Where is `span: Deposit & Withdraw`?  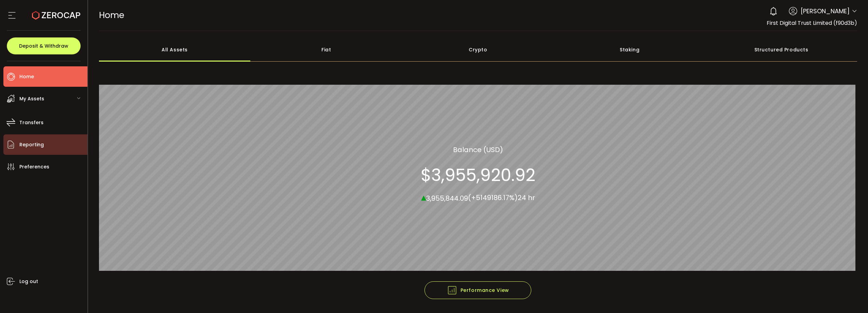 span: Deposit & Withdraw is located at coordinates (44, 46).